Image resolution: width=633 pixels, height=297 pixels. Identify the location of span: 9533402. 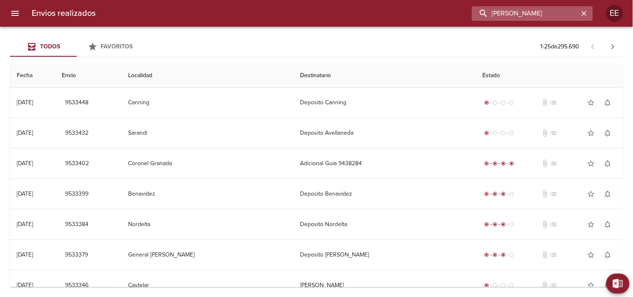
(77, 164).